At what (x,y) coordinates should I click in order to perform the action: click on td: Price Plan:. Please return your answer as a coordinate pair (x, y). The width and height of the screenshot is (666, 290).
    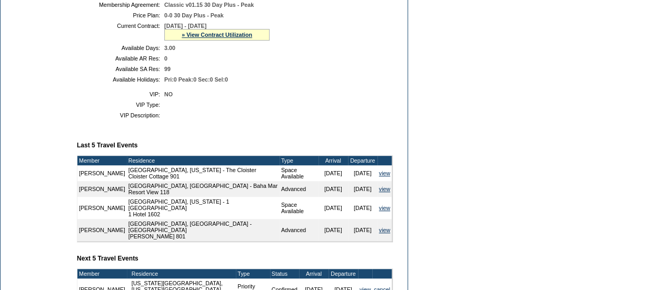
    Looking at the image, I should click on (121, 15).